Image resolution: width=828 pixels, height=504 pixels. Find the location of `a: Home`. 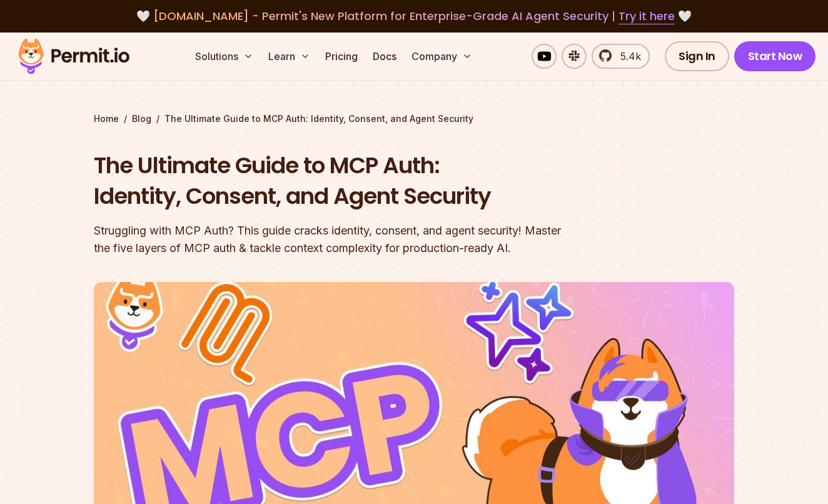

a: Home is located at coordinates (107, 119).